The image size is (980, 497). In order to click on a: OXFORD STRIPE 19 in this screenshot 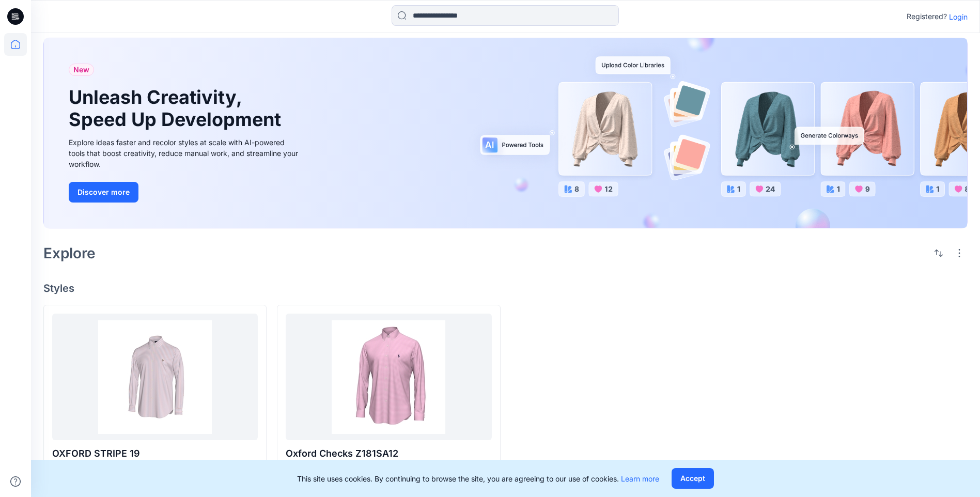, I will do `click(155, 377)`.